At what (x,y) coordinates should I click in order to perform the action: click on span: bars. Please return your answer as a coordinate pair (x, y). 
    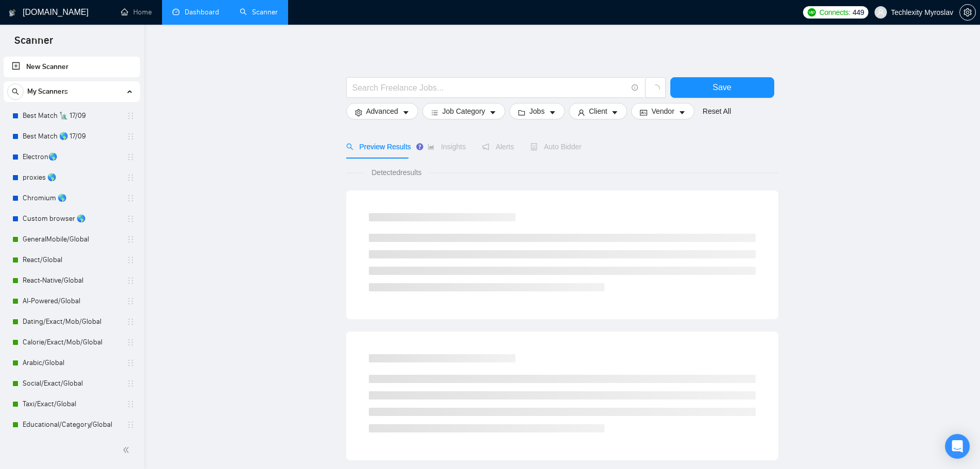
    Looking at the image, I should click on (435, 112).